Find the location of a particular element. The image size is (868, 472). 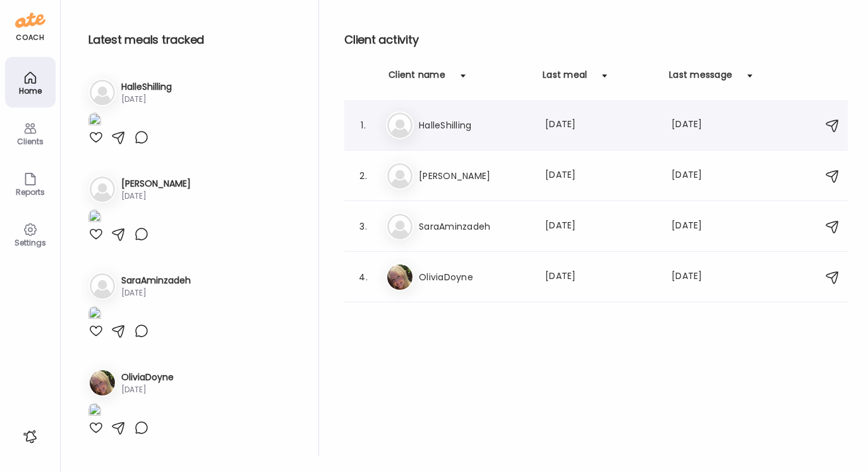

h2: Latest meals tracked is located at coordinates (193, 40).